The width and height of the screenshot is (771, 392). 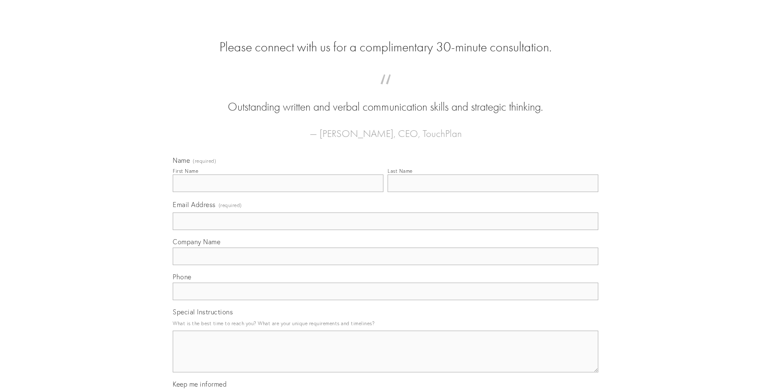 I want to click on div: First Name, so click(x=185, y=171).